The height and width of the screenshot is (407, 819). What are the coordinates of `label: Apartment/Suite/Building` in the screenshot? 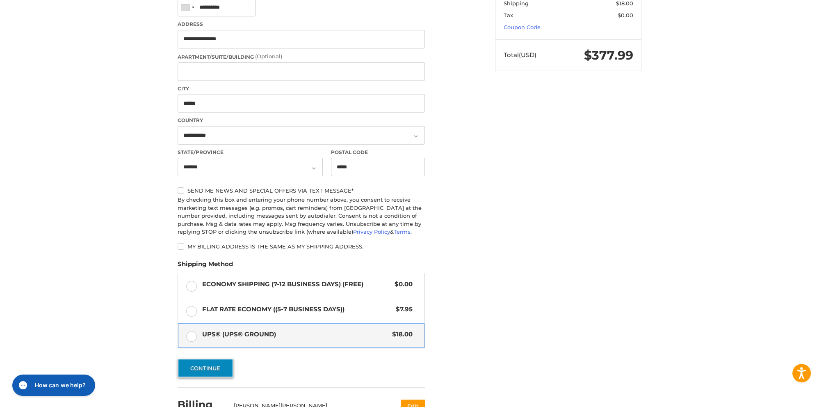 It's located at (301, 57).